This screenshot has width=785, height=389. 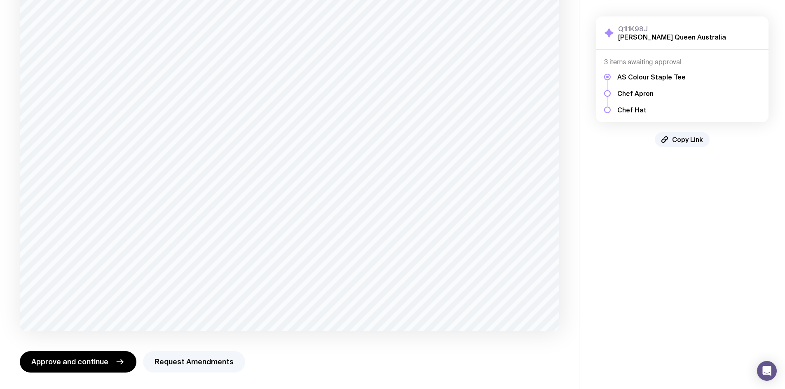 I want to click on span: Copy Link, so click(x=687, y=140).